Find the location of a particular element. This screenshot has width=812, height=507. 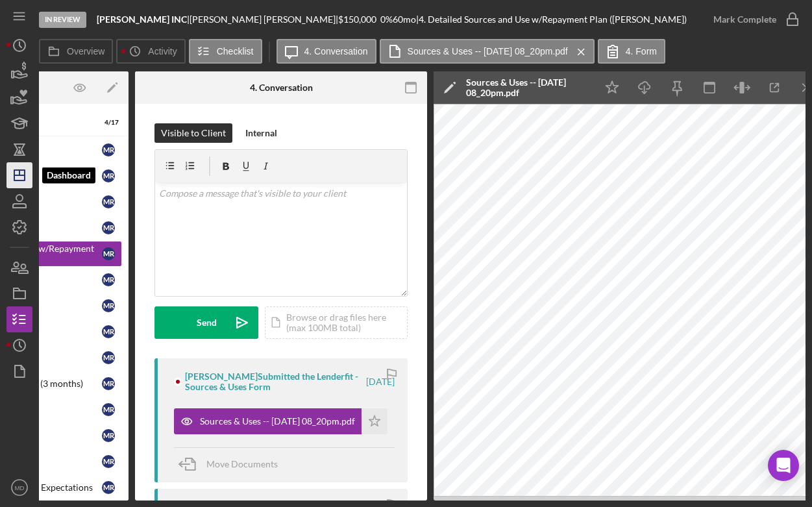

button: Overview is located at coordinates (76, 51).